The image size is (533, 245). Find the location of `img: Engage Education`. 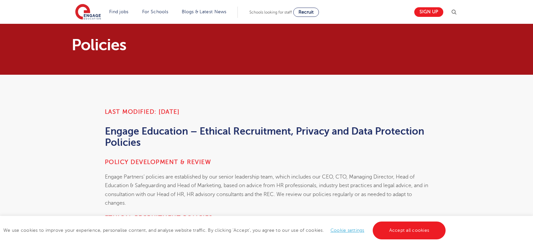

img: Engage Education is located at coordinates (88, 12).